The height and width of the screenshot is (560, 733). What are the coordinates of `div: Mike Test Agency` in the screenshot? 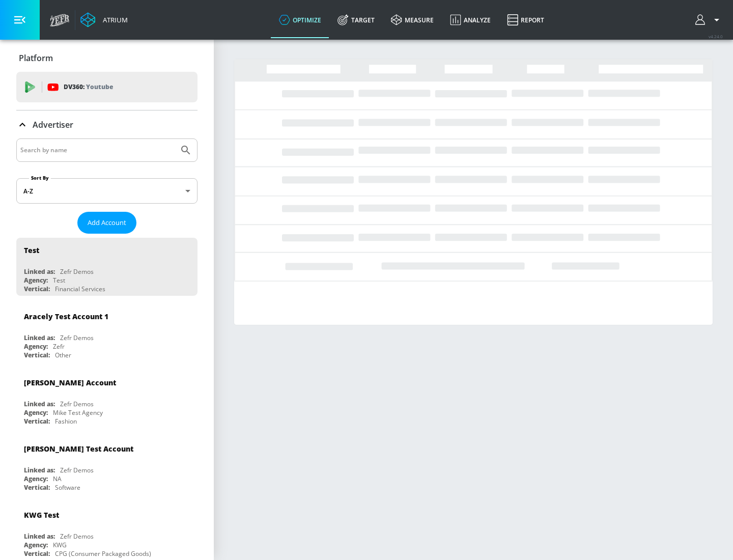 It's located at (78, 412).